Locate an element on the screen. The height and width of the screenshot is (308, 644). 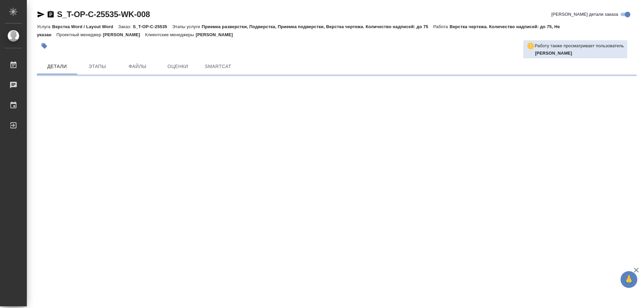
p: Работа is located at coordinates (441, 26).